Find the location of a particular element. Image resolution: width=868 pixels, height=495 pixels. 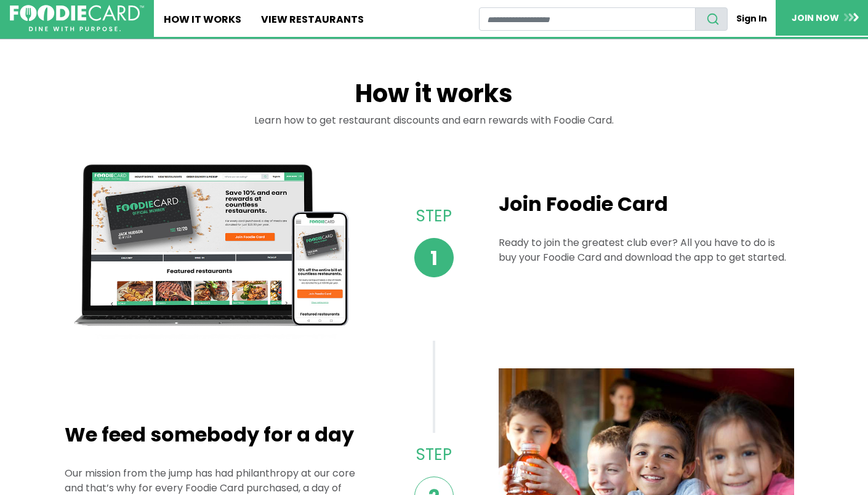

button: search is located at coordinates (711, 19).